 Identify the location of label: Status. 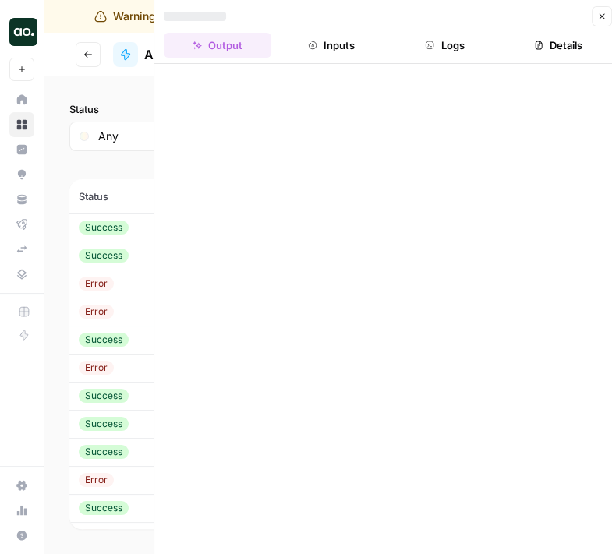
(154, 109).